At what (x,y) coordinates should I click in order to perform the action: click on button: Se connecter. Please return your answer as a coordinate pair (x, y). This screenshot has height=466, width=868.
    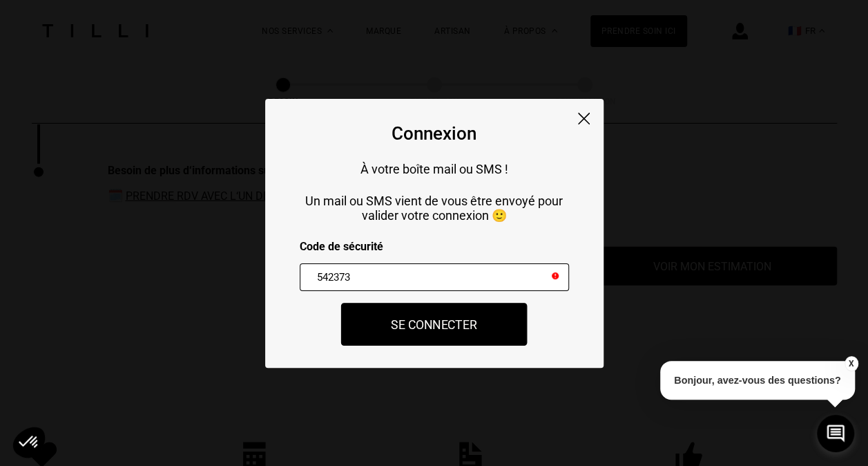
    Looking at the image, I should click on (434, 324).